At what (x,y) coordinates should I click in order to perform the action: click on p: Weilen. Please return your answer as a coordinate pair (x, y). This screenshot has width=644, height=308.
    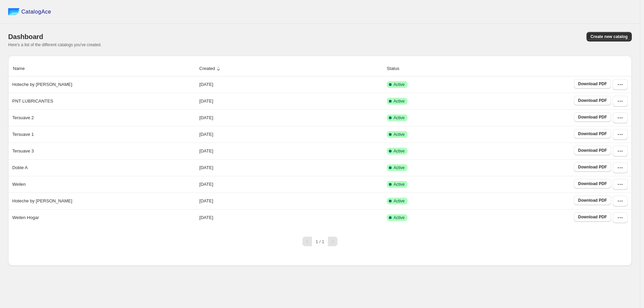
    Looking at the image, I should click on (19, 184).